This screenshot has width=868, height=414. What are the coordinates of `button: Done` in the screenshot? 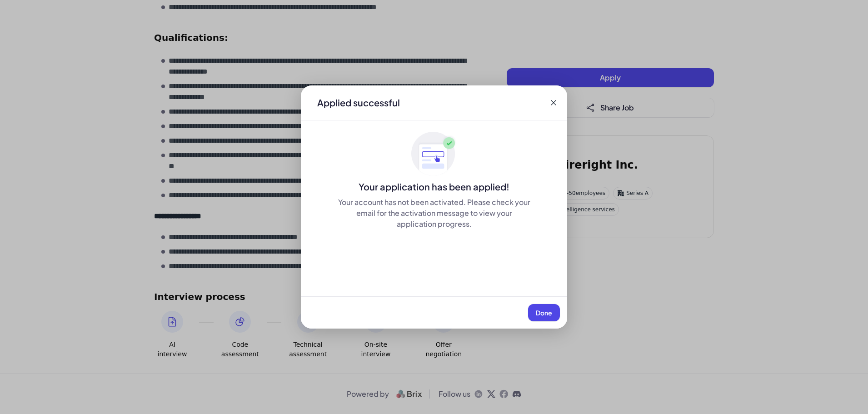 It's located at (544, 313).